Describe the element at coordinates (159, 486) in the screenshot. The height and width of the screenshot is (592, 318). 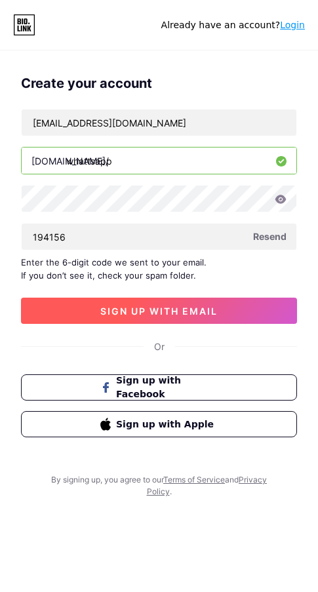
I see `div: By signing up, you agree to our and .` at that location.